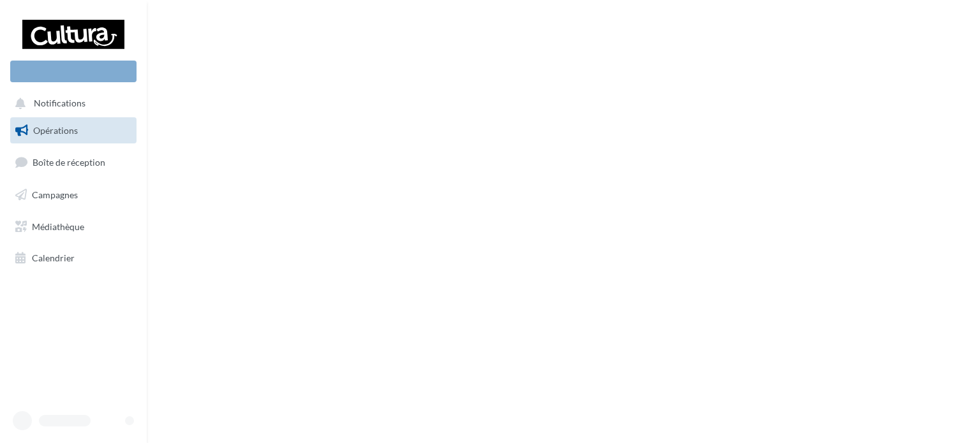  Describe the element at coordinates (73, 258) in the screenshot. I see `a: Calendrier` at that location.